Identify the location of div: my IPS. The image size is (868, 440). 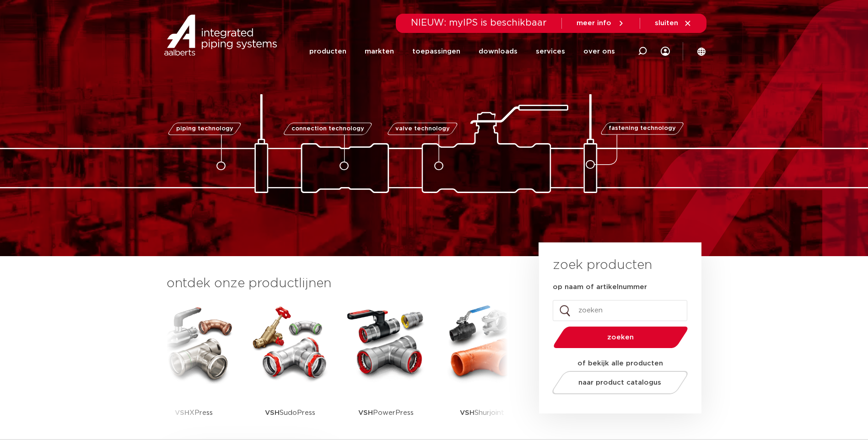
(665, 51).